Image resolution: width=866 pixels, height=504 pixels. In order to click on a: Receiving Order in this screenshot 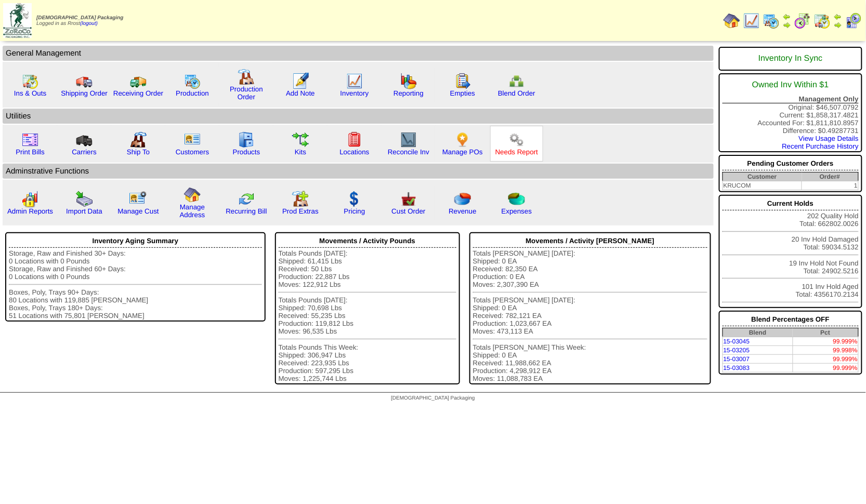, I will do `click(138, 93)`.